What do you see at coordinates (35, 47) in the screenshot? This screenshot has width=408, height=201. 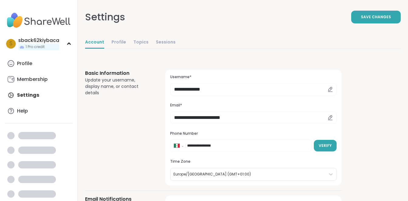 I see `span: 1 Pro credit` at bounding box center [35, 47].